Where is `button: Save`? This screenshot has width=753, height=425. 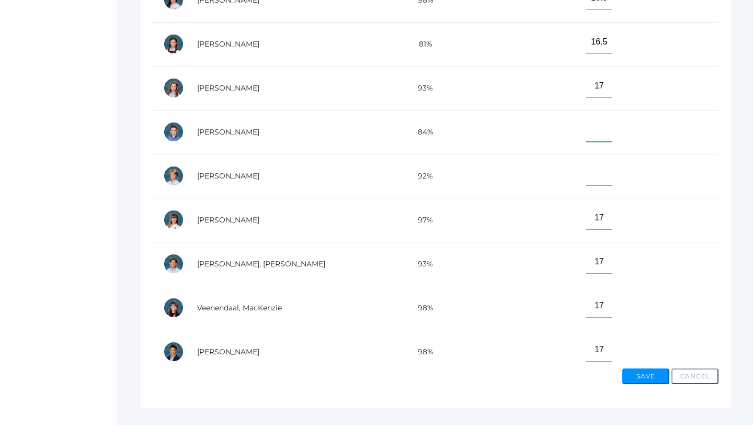 button: Save is located at coordinates (646, 376).